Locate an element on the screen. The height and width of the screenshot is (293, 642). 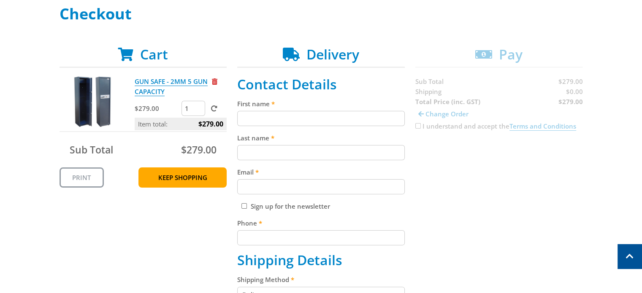
p: Item total: is located at coordinates (181, 124).